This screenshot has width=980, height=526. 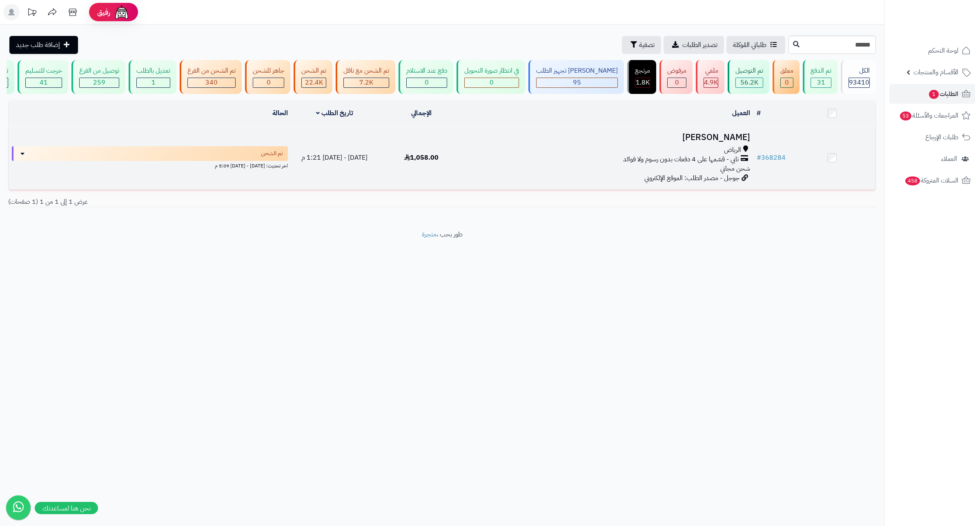 What do you see at coordinates (735, 169) in the screenshot?
I see `span: شحن مجاني` at bounding box center [735, 169].